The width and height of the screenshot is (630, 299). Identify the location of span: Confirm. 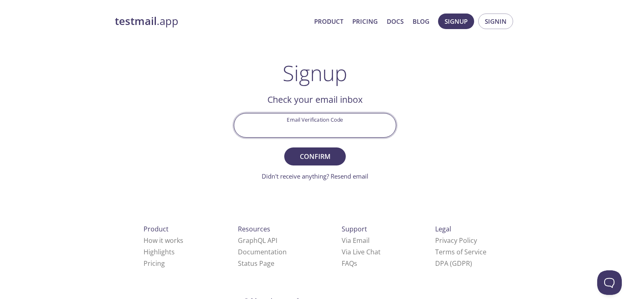
(315, 157).